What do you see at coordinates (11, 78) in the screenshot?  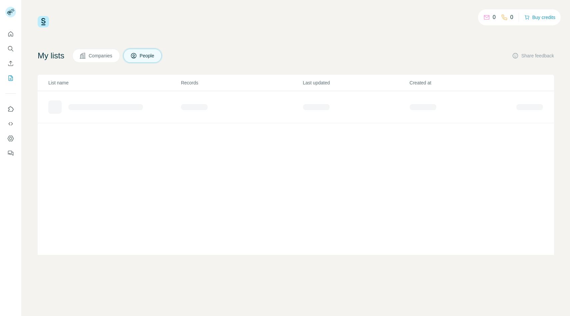 I see `button: My lists` at bounding box center [11, 78].